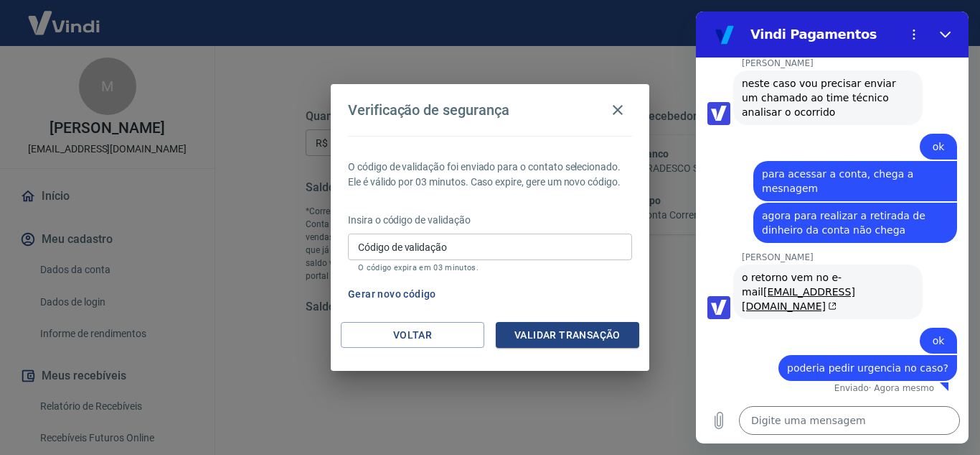 The image size is (980, 455). What do you see at coordinates (126, 23) in the screenshot?
I see `h2: Vindi Pagamentos` at bounding box center [126, 23].